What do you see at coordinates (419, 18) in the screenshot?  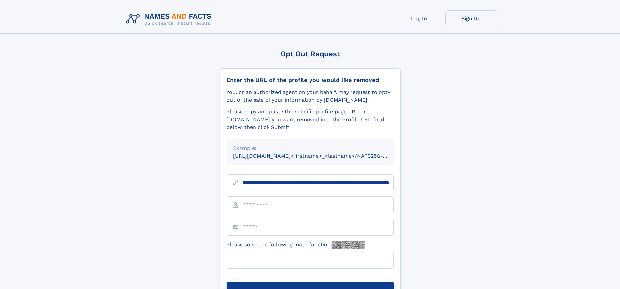 I see `a: Log In` at bounding box center [419, 18].